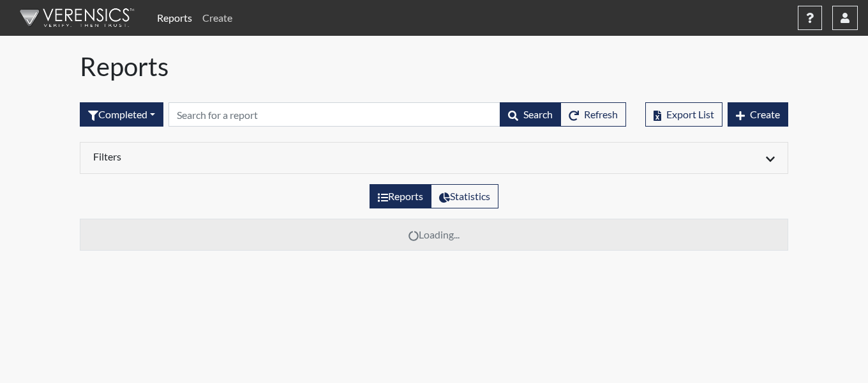  What do you see at coordinates (690, 114) in the screenshot?
I see `span: Export List` at bounding box center [690, 114].